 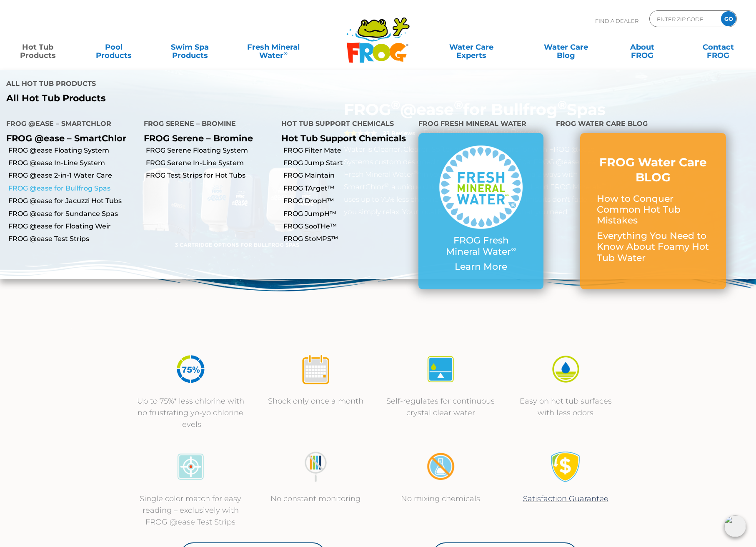 I want to click on img: icon-atease-75percent-less, so click(x=190, y=369).